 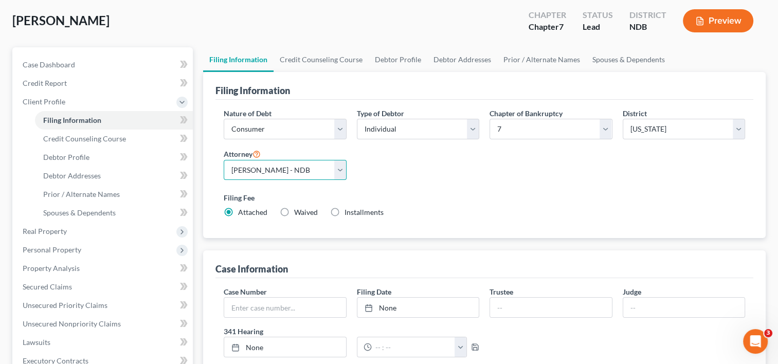 I want to click on span: Filing Information, so click(x=72, y=120).